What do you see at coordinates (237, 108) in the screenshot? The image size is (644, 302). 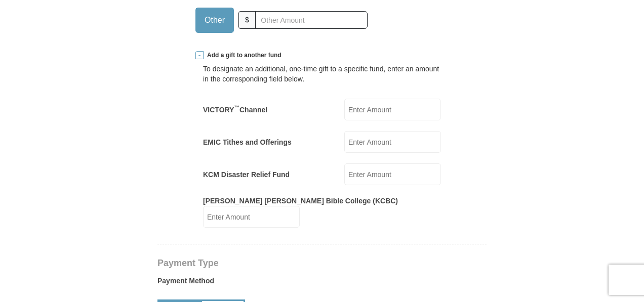 I see `sup: ™` at bounding box center [237, 108].